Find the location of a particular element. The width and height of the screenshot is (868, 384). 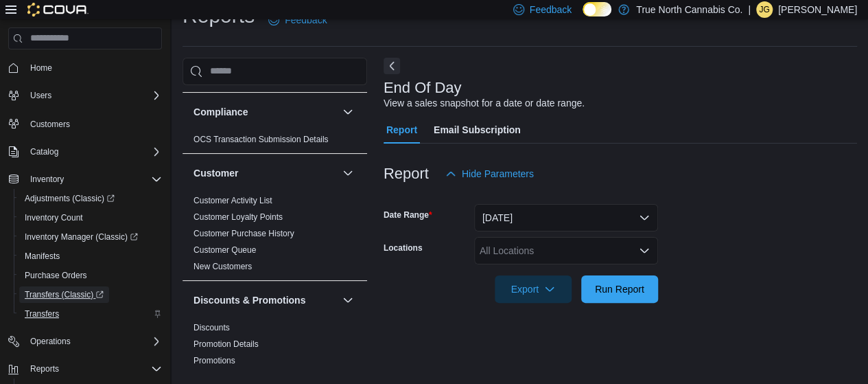

span: Customer Queue is located at coordinates (224, 250).